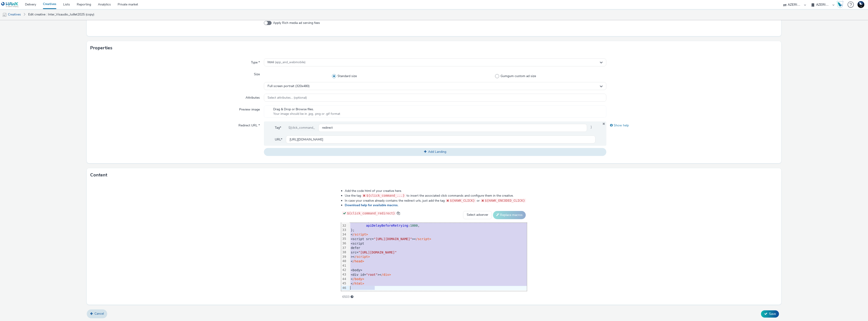  Describe the element at coordinates (373, 205) in the screenshot. I see `a: Download help for available macros.` at that location.